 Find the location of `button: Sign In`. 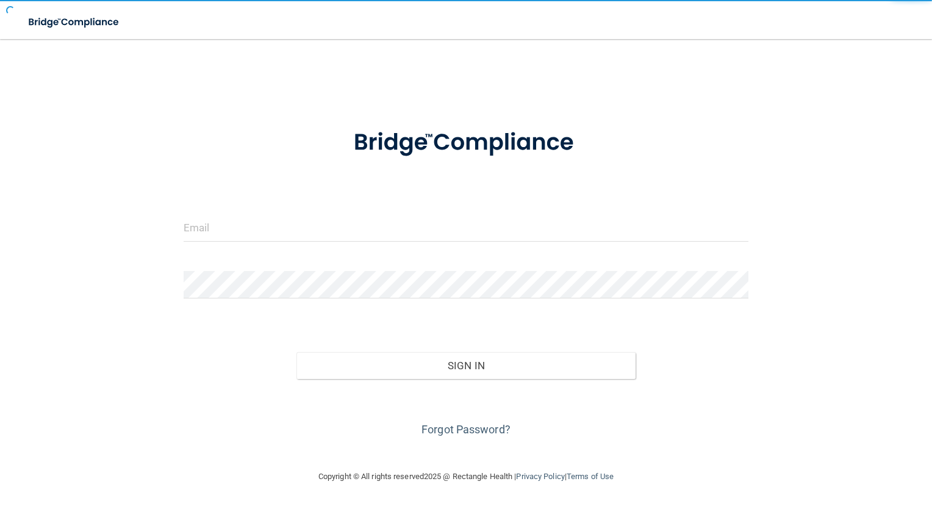

button: Sign In is located at coordinates (466, 366).